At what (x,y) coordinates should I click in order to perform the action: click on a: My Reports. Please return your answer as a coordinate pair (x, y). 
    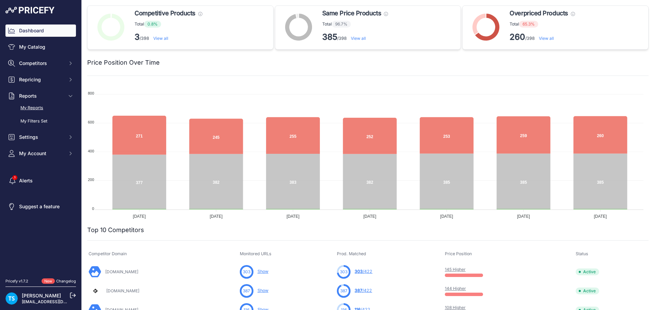
    Looking at the image, I should click on (41, 108).